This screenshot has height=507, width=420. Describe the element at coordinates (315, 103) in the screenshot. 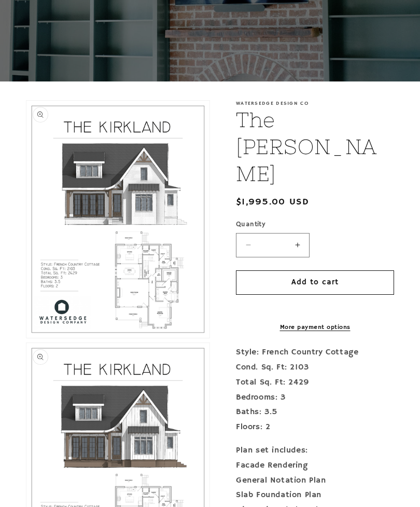

I see `p: Watersedge Design Co` at that location.